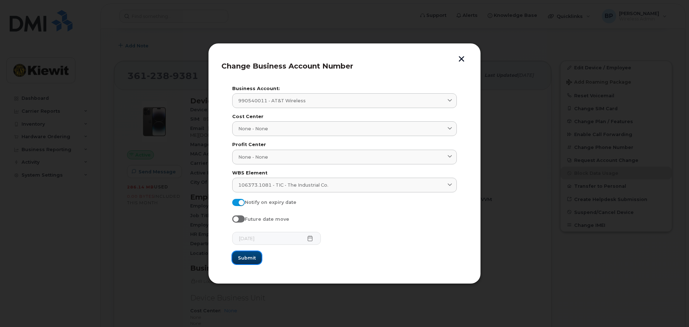 The width and height of the screenshot is (689, 327). Describe the element at coordinates (345, 100) in the screenshot. I see `a: 990540011 - AT&T Wireless` at that location.